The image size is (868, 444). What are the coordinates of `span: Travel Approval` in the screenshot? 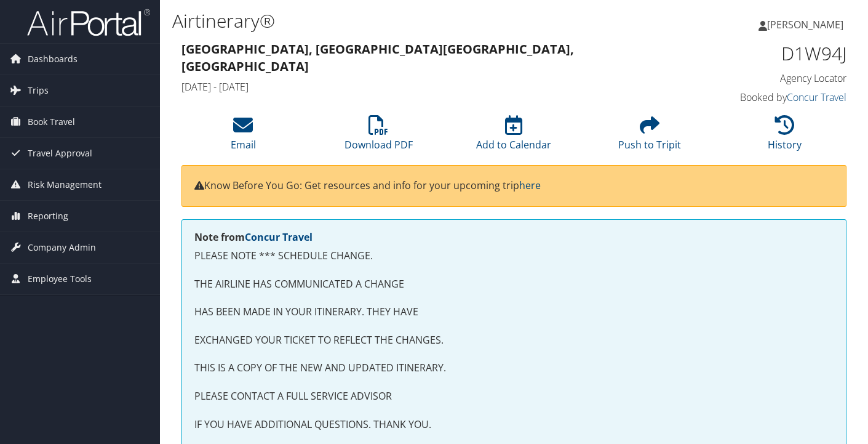 It's located at (60, 154).